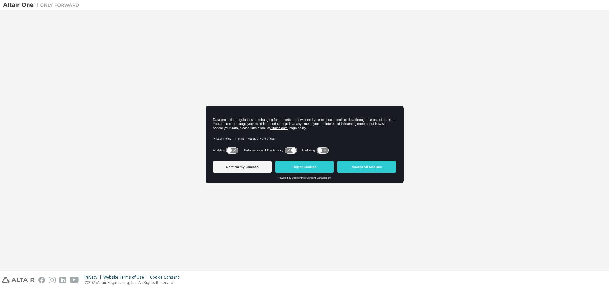 This screenshot has width=609, height=289. Describe the element at coordinates (74, 280) in the screenshot. I see `img: youtube.svg` at that location.